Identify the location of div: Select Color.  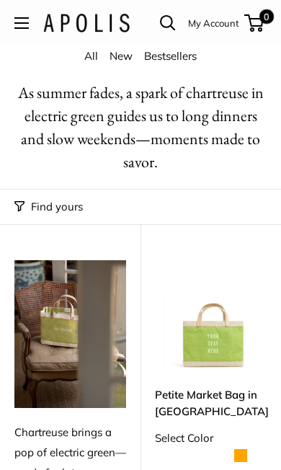
(211, 439).